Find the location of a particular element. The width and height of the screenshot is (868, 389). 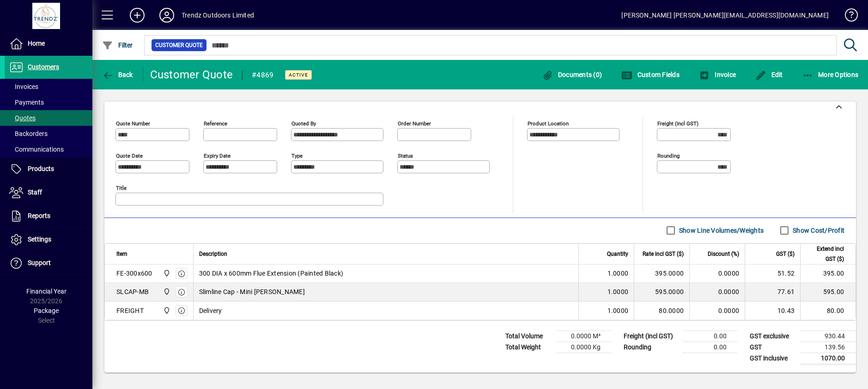

span: Filter is located at coordinates (117, 45).